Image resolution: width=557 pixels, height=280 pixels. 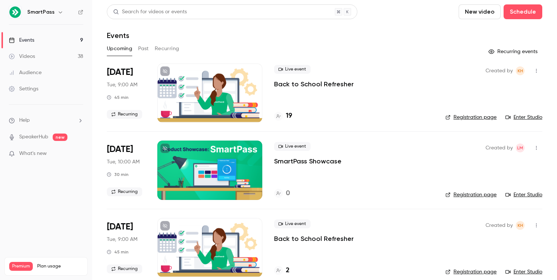 I want to click on div: Search for videos or events, so click(x=150, y=12).